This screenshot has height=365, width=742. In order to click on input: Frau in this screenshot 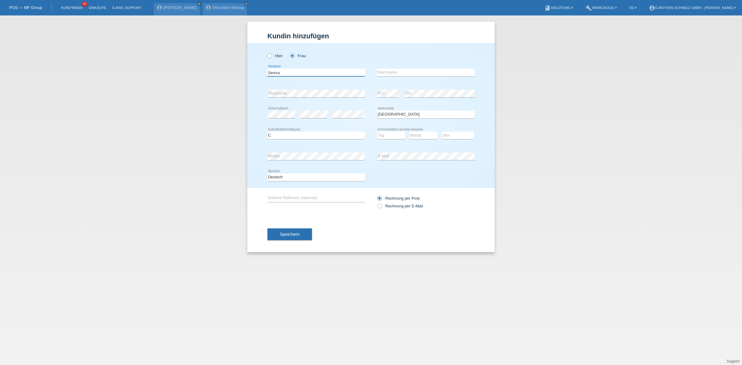, I will do `click(292, 55)`.